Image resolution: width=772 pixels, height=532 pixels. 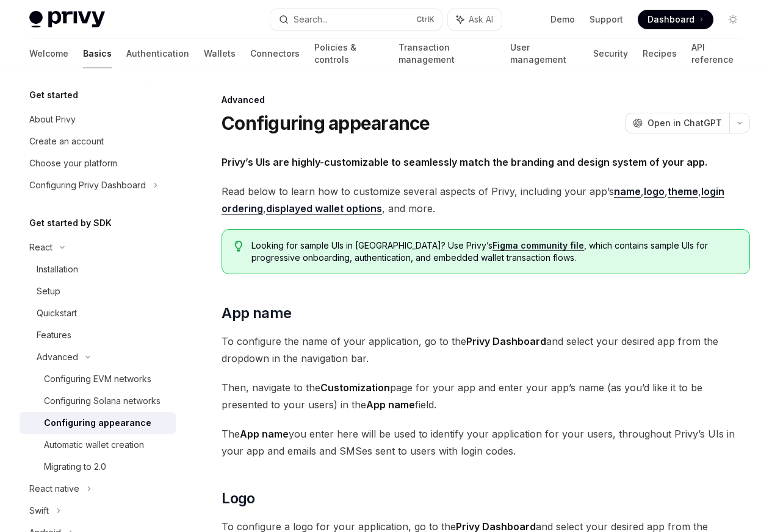 What do you see at coordinates (475, 20) in the screenshot?
I see `button: Ask AI` at bounding box center [475, 20].